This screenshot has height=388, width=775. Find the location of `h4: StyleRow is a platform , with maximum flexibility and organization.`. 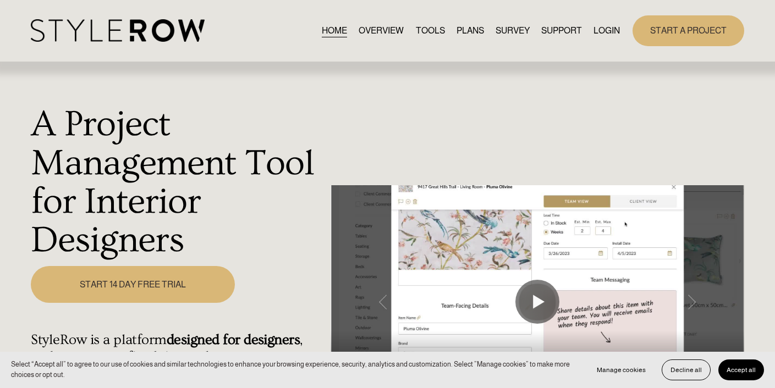

h4: StyleRow is a platform , with maximum flexibility and organization. is located at coordinates (178, 348).